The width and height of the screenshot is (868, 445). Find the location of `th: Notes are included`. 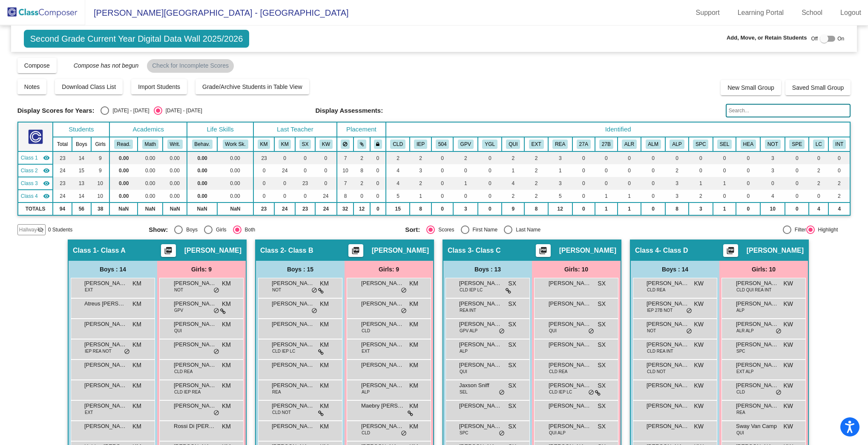

th: Notes are included is located at coordinates (772, 144).